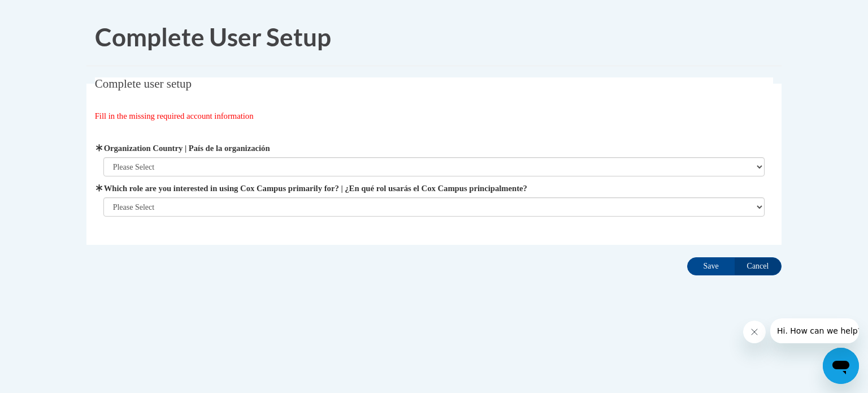 The image size is (868, 393). Describe the element at coordinates (50, 12) in the screenshot. I see `span: Hi. How can we help?` at that location.